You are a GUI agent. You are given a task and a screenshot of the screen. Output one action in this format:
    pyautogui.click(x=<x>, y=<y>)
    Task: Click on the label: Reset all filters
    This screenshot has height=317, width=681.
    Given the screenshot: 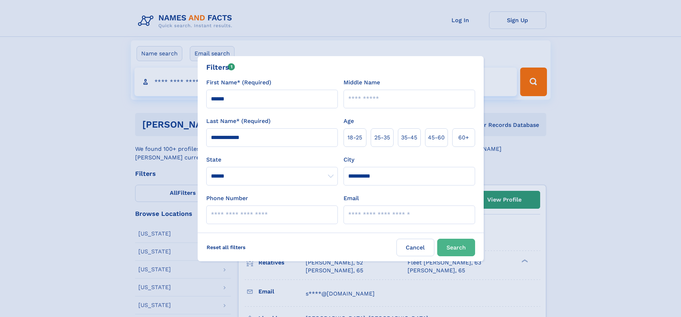 What is the action you would take?
    pyautogui.click(x=226, y=247)
    